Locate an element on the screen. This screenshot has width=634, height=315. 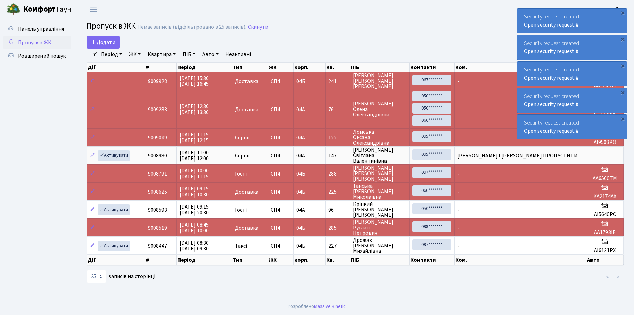
span: 9008980 is located at coordinates (157, 156).